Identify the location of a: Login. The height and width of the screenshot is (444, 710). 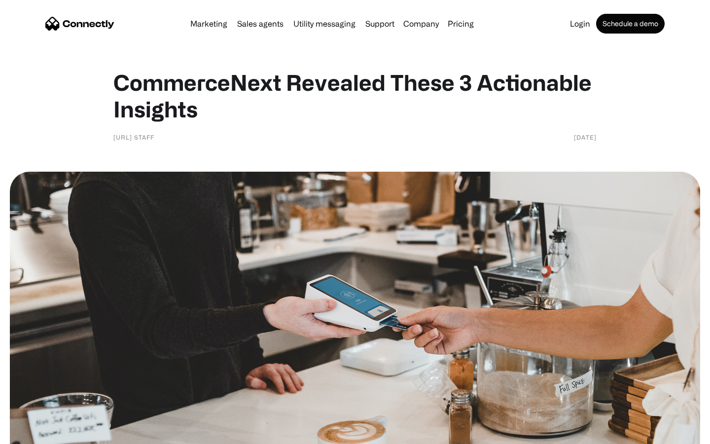
(580, 24).